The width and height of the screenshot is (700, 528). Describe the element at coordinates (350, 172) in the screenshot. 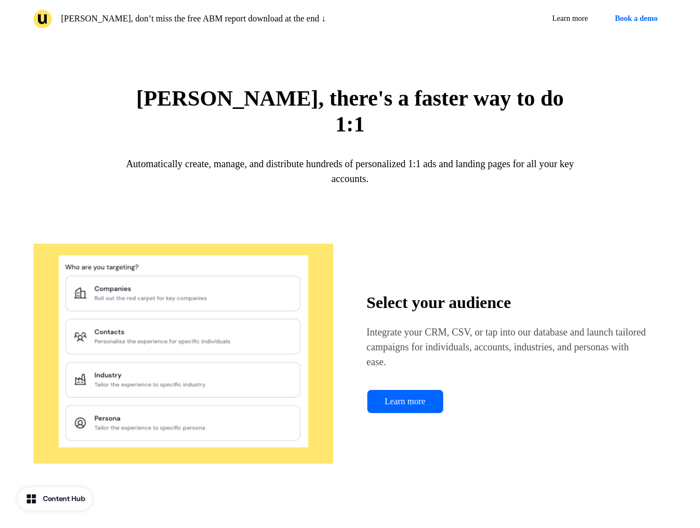

I see `h2: Automatically create, manage, and distribute hundreds of personalized 1:1 ads and landing pages f...` at that location.